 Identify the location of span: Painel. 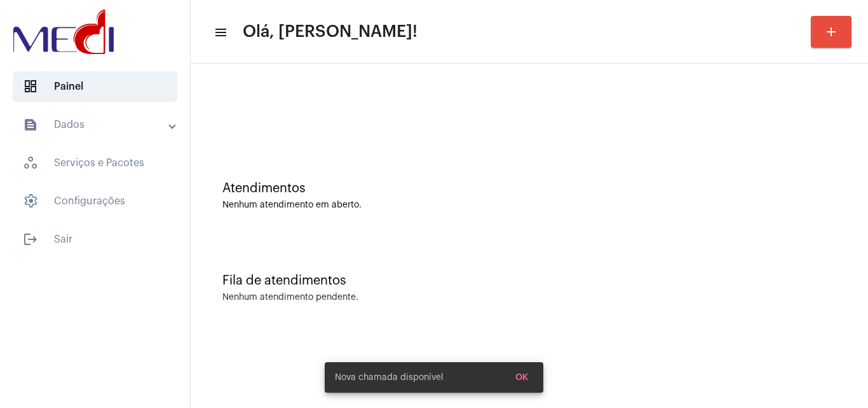
(95, 86).